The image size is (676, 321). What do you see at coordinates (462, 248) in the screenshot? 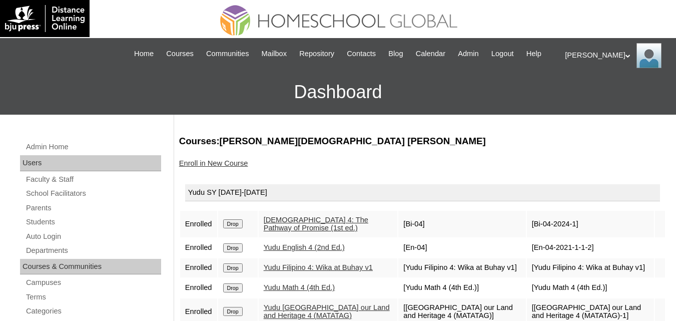
I see `td: [En-04]` at bounding box center [462, 248].